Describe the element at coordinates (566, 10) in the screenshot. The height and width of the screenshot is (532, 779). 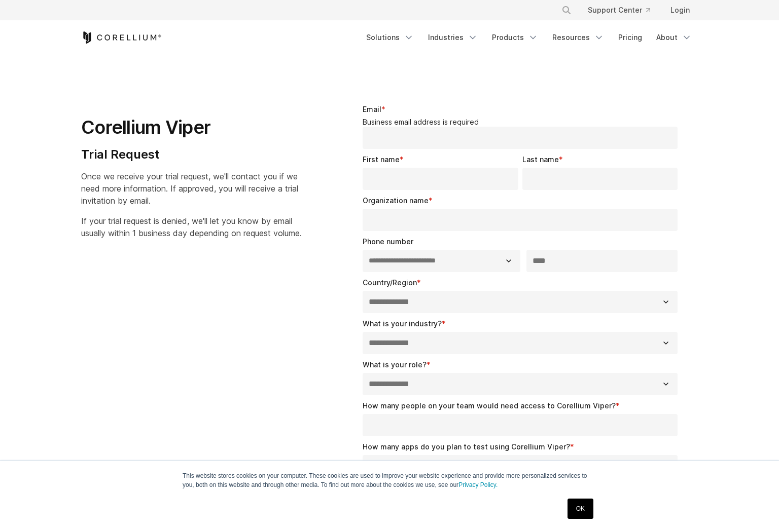
I see `button: Search` at that location.